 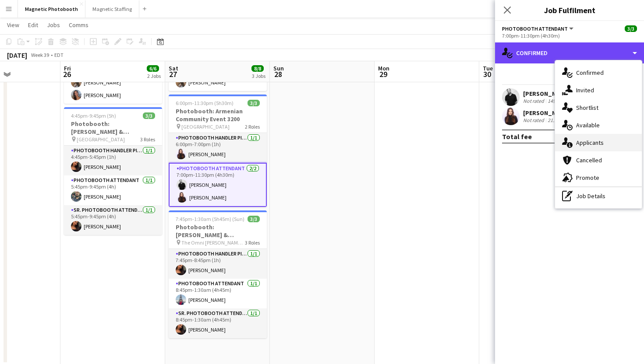 What do you see at coordinates (112, 9) in the screenshot?
I see `button: Magnetic Staffing` at bounding box center [112, 9].